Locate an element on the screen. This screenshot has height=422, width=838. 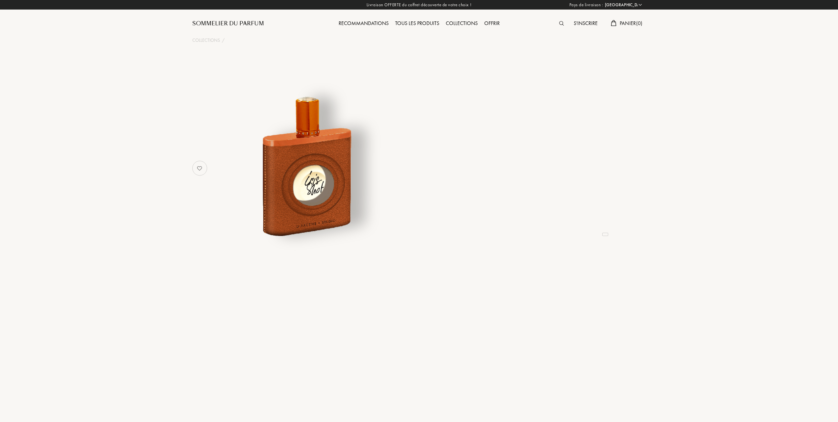
div: Tous les produits is located at coordinates (417, 24).